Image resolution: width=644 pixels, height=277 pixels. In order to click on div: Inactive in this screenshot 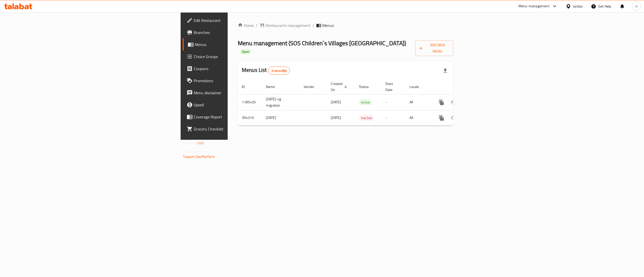, I will do `click(366, 118)`.